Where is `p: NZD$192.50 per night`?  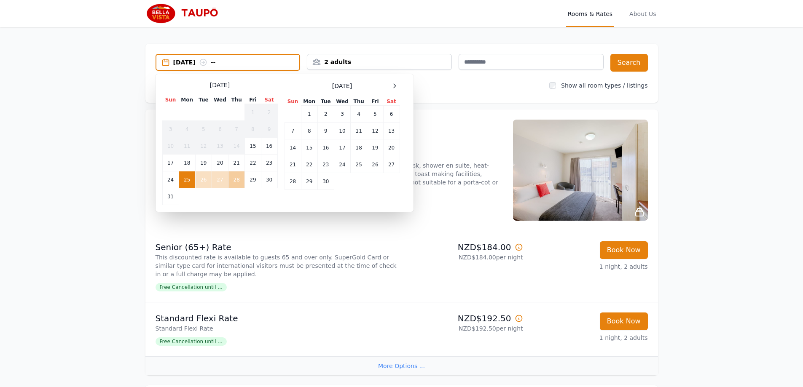
p: NZD$192.50 per night is located at coordinates (464, 329).